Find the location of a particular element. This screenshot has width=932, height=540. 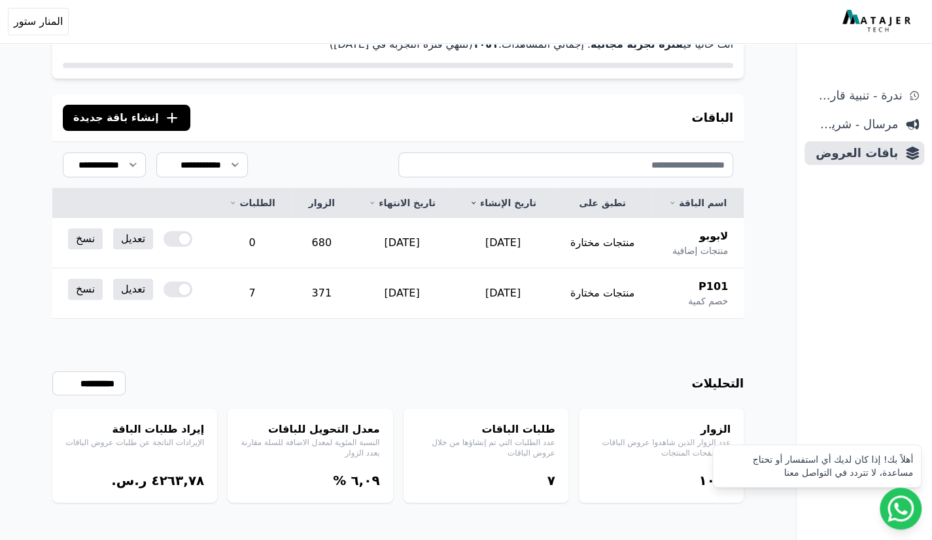

h4: إيراد طلبات الباقة is located at coordinates (135, 429).